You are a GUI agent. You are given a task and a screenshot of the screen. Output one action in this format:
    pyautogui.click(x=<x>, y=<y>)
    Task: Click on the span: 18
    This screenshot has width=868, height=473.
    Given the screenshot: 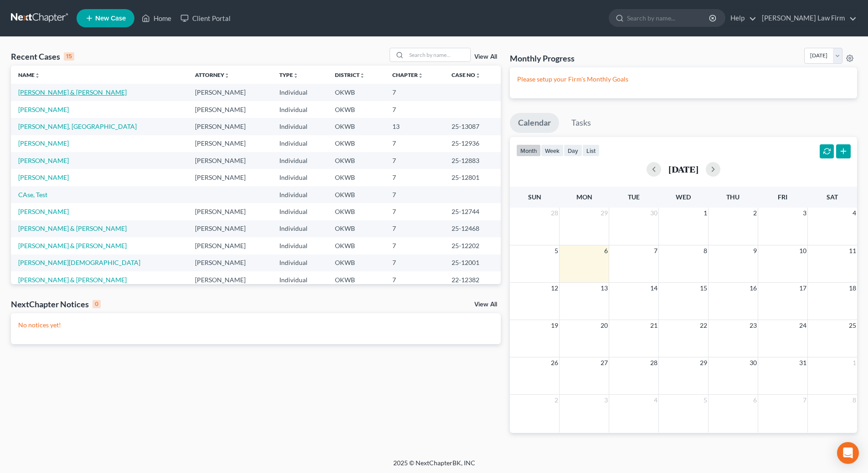 What is the action you would take?
    pyautogui.click(x=852, y=288)
    